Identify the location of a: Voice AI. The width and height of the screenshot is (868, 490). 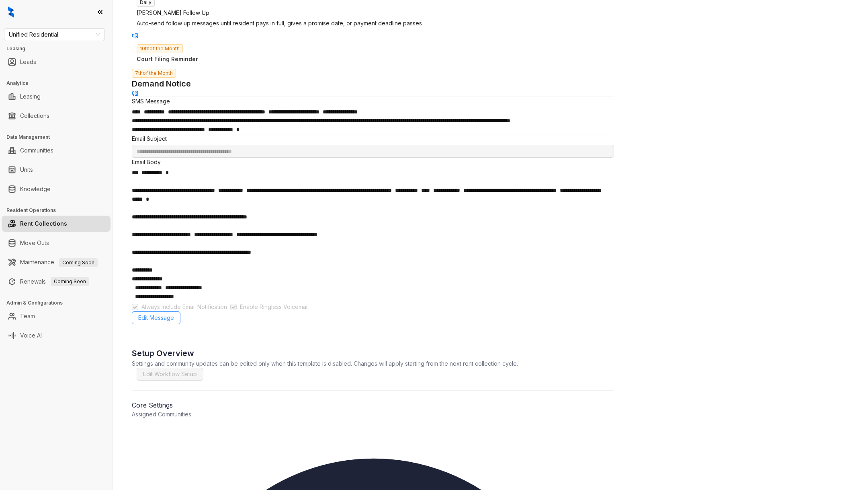
(31, 336).